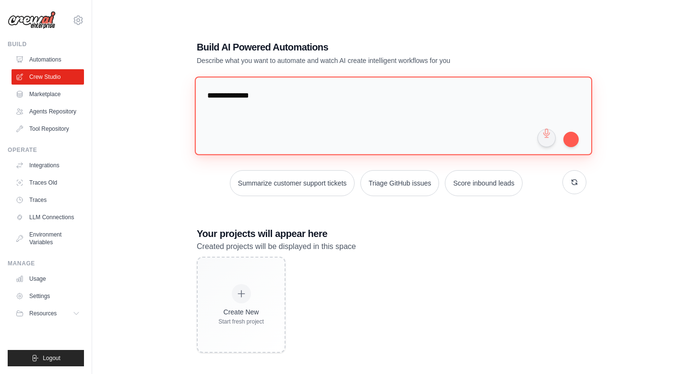 The width and height of the screenshot is (691, 374). Describe the element at coordinates (400, 183) in the screenshot. I see `button: Triage GitHub issues` at that location.